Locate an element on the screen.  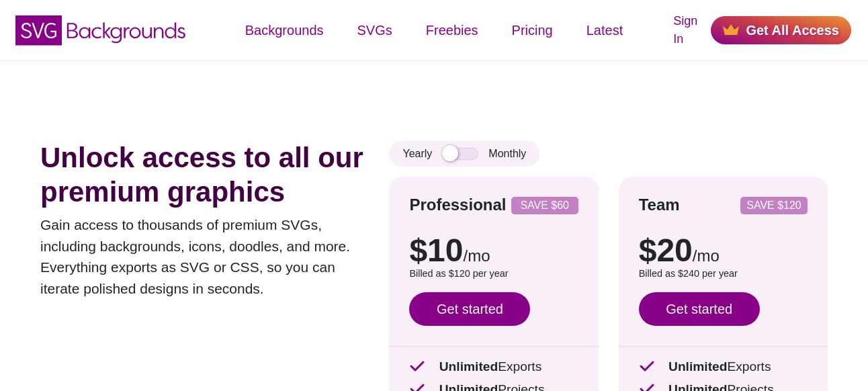
a: Latest is located at coordinates (604, 30).